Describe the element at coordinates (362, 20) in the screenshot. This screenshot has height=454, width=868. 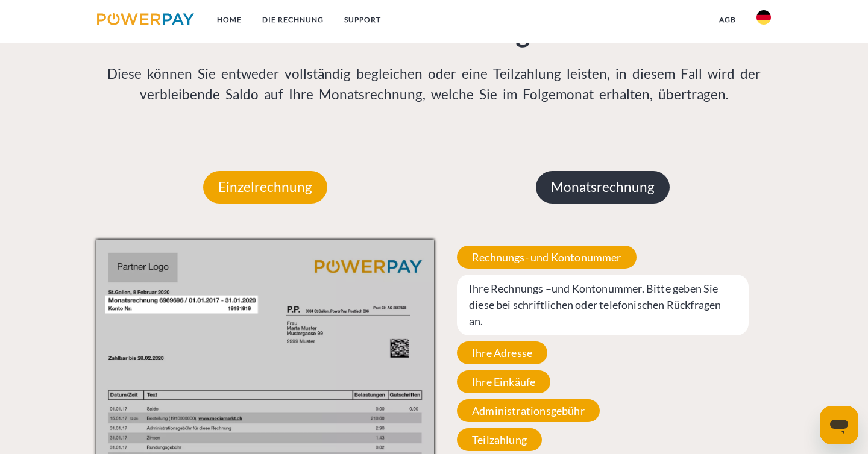
I see `a: SUPPORT` at that location.